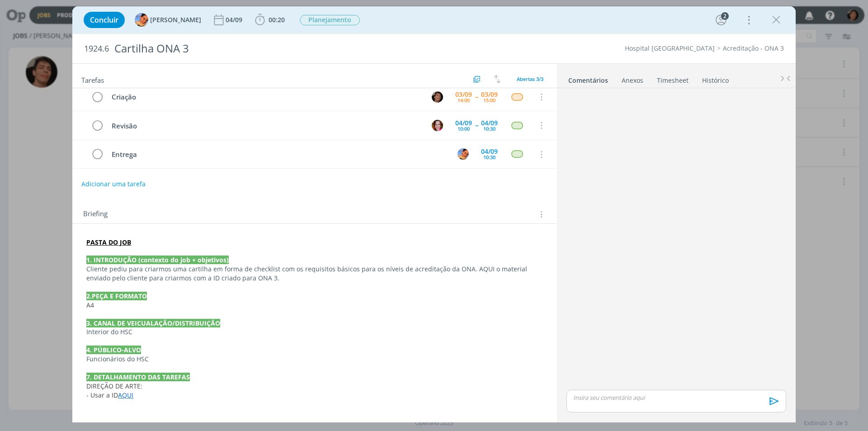  What do you see at coordinates (721, 20) in the screenshot?
I see `button: 2` at bounding box center [721, 20].